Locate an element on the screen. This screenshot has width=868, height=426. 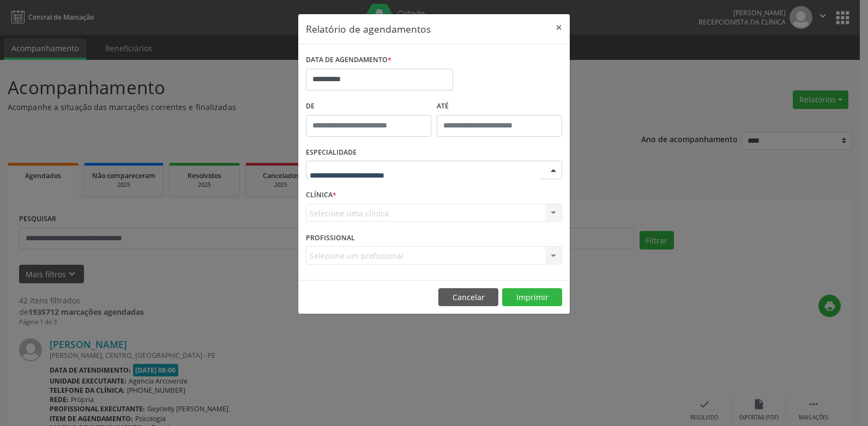
label: ATÉ is located at coordinates (499, 106).